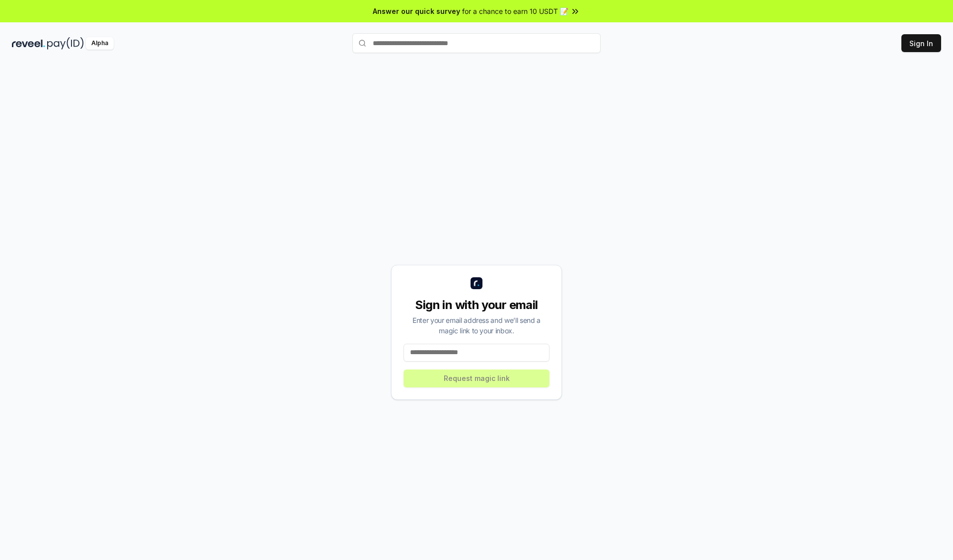 The height and width of the screenshot is (560, 953). What do you see at coordinates (65, 43) in the screenshot?
I see `img: pay_id` at bounding box center [65, 43].